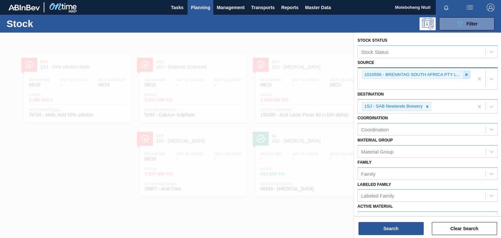  I want to click on label: Destination, so click(371, 94).